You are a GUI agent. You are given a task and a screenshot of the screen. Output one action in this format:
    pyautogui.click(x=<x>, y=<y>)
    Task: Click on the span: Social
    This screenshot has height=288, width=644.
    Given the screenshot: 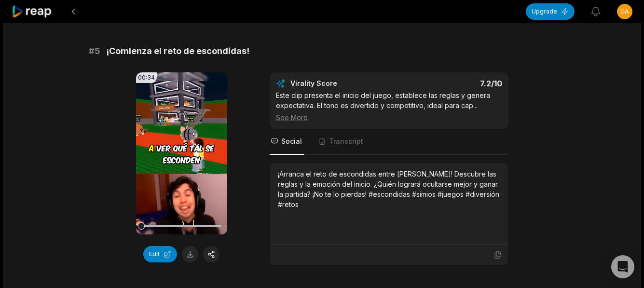 What is the action you would take?
    pyautogui.click(x=291, y=141)
    